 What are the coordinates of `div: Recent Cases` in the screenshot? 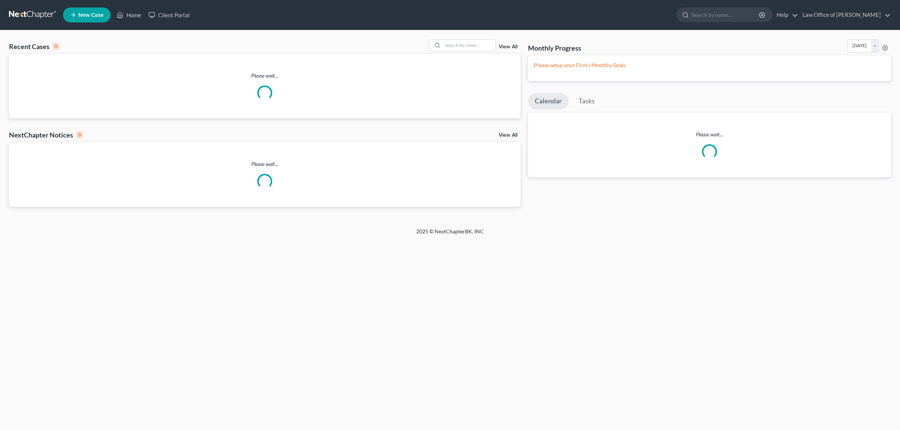 It's located at (34, 46).